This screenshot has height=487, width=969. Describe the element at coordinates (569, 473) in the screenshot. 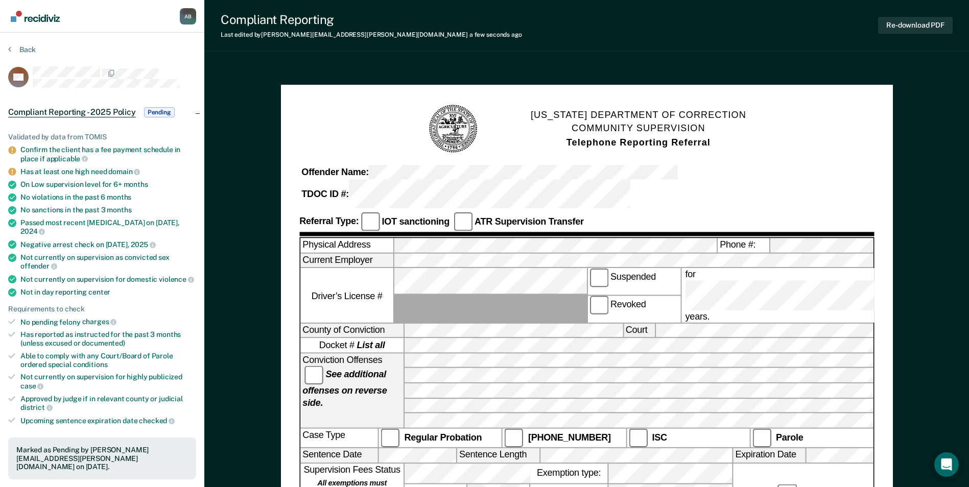

I see `label: Exemption type:` at that location.